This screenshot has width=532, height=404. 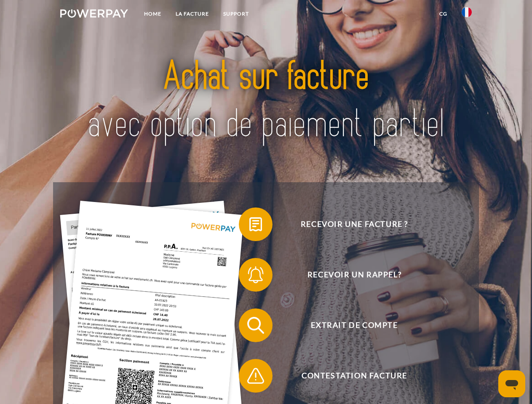 I want to click on a: Recevoir un rappel?, so click(x=348, y=275).